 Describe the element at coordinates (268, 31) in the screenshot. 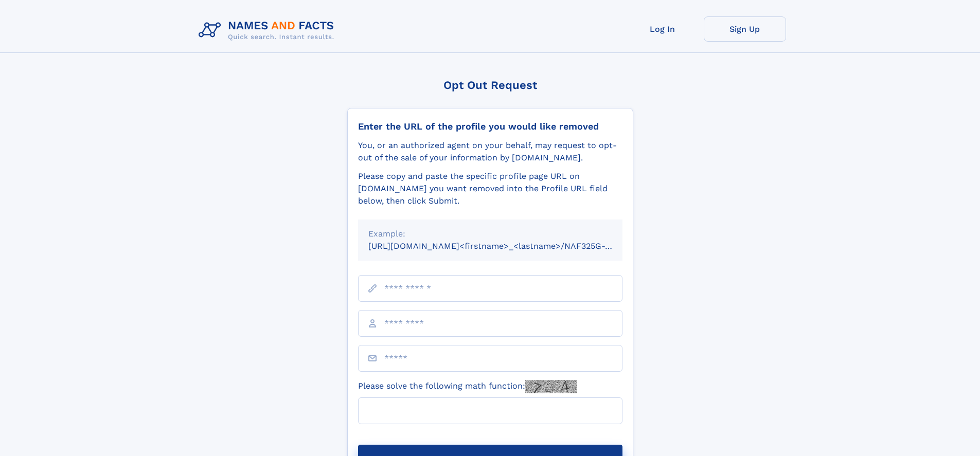

I see `img: Logo Names and Facts` at that location.